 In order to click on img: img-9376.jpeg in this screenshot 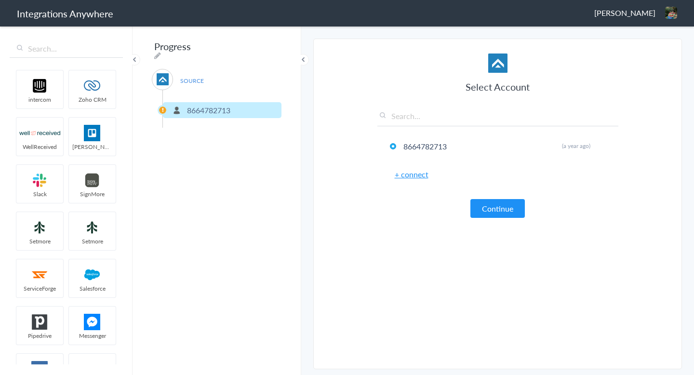, I will do `click(670, 13)`.